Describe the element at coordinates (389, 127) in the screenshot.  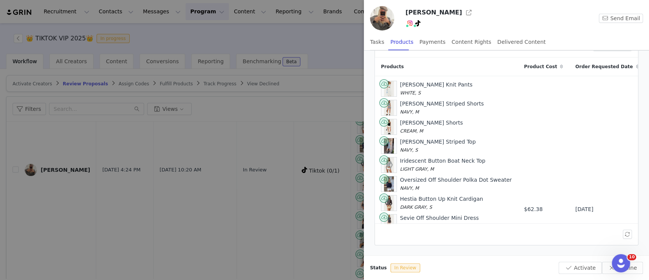
I see `img: Edikted_lookbook_05_30_2025256283_b6ea649b-e7a5-4469-9c86-1da757118e41.jpg` at that location.